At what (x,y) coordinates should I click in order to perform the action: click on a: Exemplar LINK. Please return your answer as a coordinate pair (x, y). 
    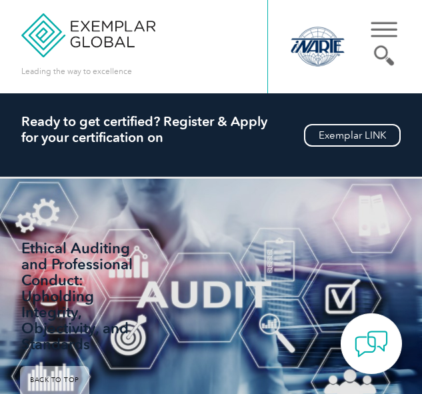
    Looking at the image, I should click on (352, 135).